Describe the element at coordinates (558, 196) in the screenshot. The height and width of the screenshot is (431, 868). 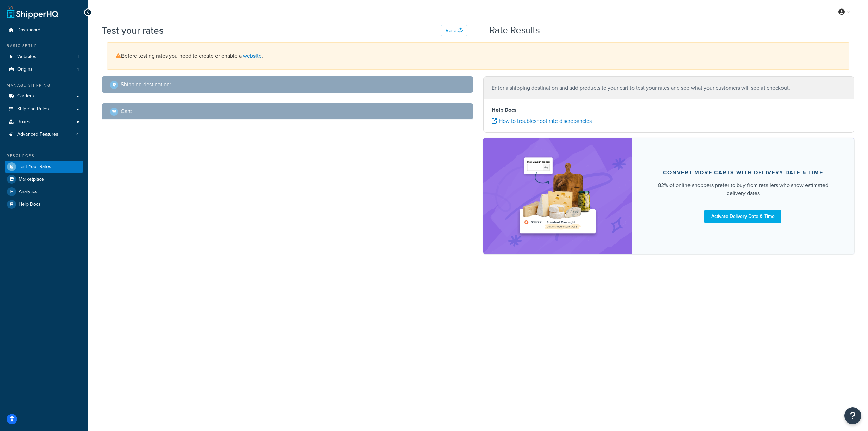
I see `img: feature-image-ddt-36eae7f7280da8017bfb280eaccd9c446f90b1fe08728e4019434db127062ab4.png` at that location.